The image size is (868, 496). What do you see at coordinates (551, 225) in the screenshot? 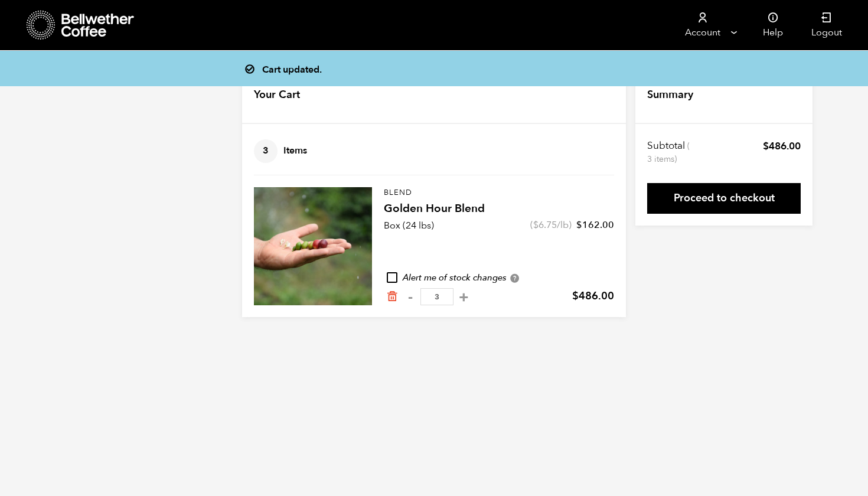
I see `span: ( /lb)` at bounding box center [551, 225].